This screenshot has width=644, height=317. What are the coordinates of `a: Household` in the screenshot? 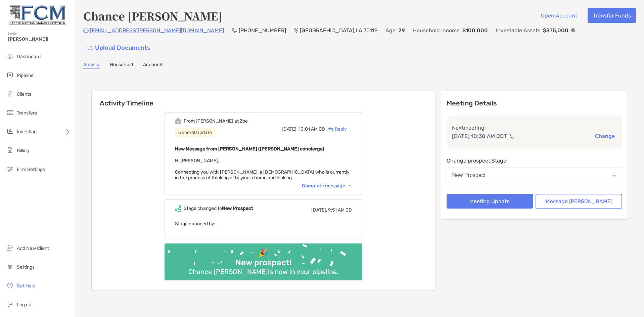 It's located at (121, 66).